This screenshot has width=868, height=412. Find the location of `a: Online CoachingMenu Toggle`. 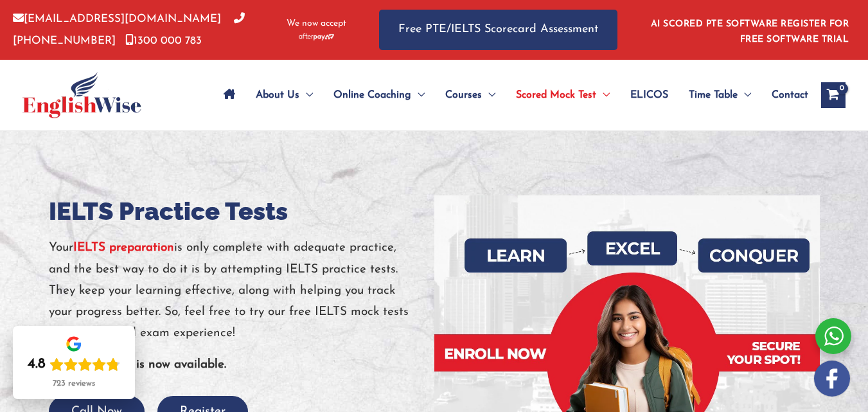

a: Online CoachingMenu Toggle is located at coordinates (379, 95).